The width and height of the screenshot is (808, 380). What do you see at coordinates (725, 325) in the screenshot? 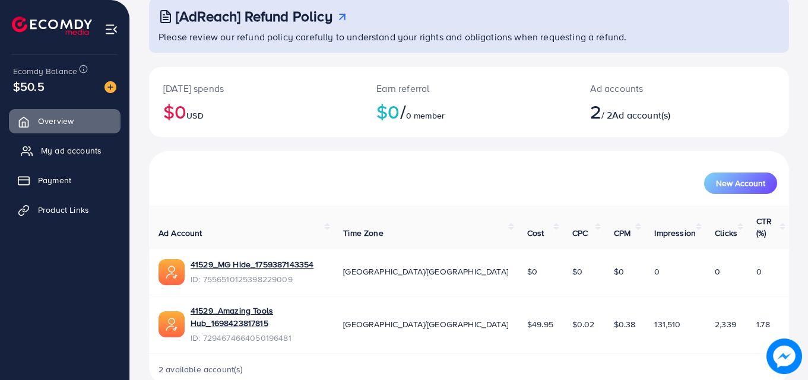
I see `span: 2,339` at bounding box center [725, 325].